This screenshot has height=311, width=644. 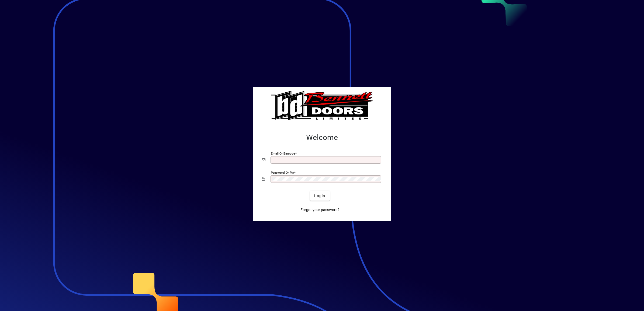 I want to click on button: Login, so click(x=320, y=196).